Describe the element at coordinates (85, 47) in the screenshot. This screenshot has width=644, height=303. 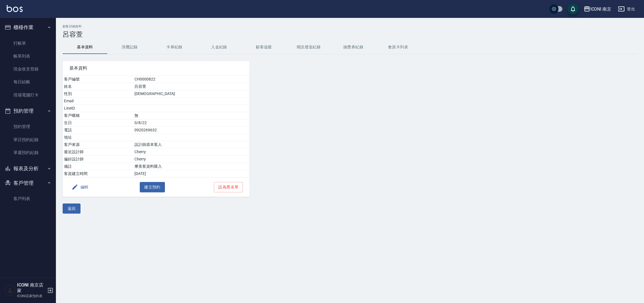
I see `button: 基本資料` at that location.